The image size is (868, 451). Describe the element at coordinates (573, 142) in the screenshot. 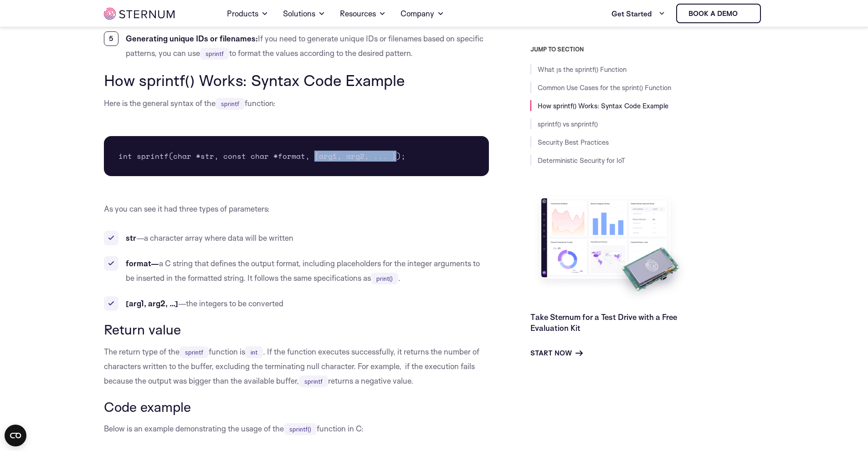

I see `a: Security Best Practices` at that location.